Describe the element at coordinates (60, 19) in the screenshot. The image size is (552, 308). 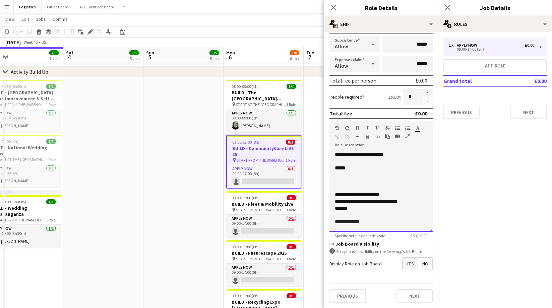
I see `span: Comms` at that location.